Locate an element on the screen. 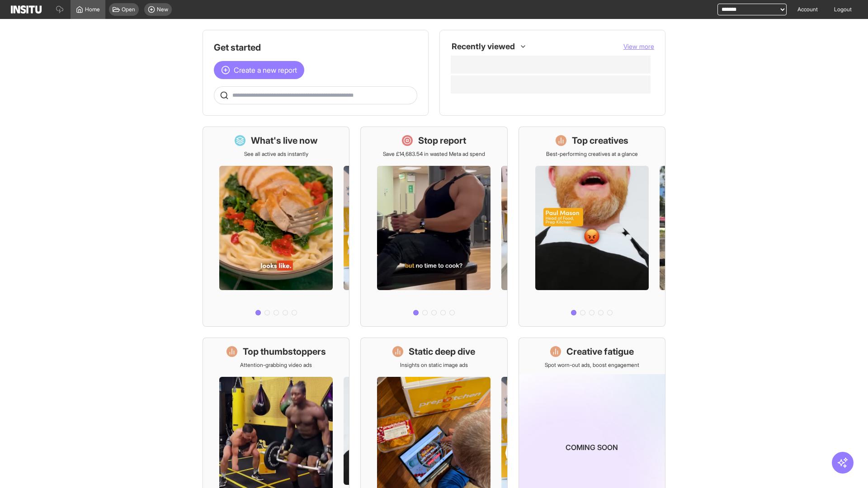  p: Best-performing creatives at a glance is located at coordinates (592, 154).